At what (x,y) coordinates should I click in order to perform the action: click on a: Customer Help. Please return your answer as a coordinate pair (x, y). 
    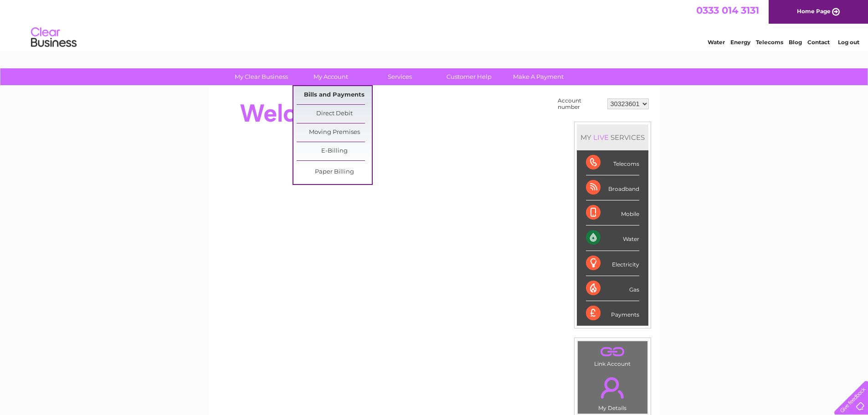
    Looking at the image, I should click on (469, 77).